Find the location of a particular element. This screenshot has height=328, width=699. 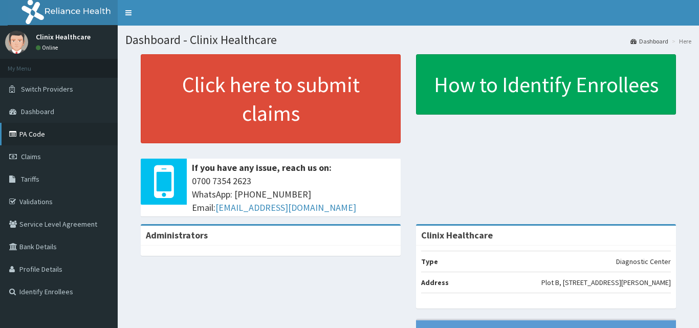

span: Dashboard is located at coordinates (37, 111).